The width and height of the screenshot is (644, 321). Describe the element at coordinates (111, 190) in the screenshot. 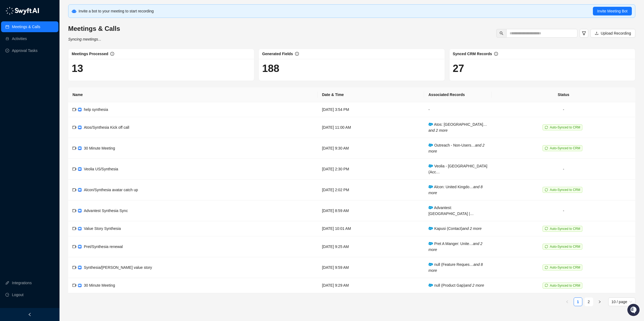

I see `span: Alcon/Synthesia avatar catch up` at that location.